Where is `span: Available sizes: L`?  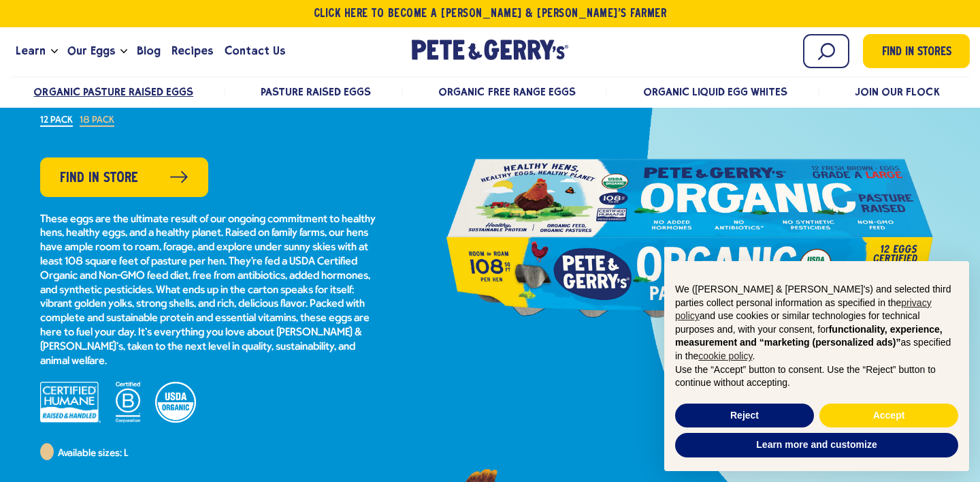
span: Available sizes: L is located at coordinates (92, 453).